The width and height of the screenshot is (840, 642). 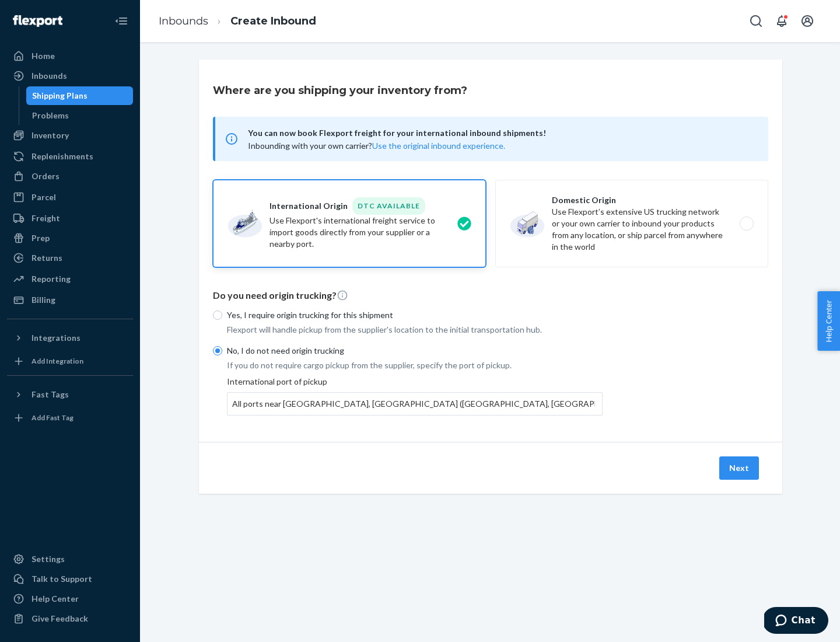 What do you see at coordinates (501, 133) in the screenshot?
I see `span: You can now book Flexport freight for your international inbound shipments!` at bounding box center [501, 133].